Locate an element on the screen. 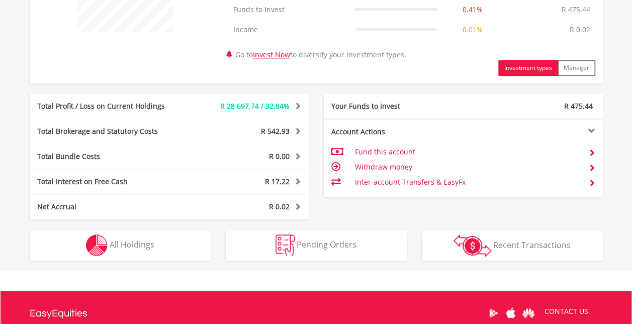 The image size is (632, 324). a: Invest Now is located at coordinates (272, 54).